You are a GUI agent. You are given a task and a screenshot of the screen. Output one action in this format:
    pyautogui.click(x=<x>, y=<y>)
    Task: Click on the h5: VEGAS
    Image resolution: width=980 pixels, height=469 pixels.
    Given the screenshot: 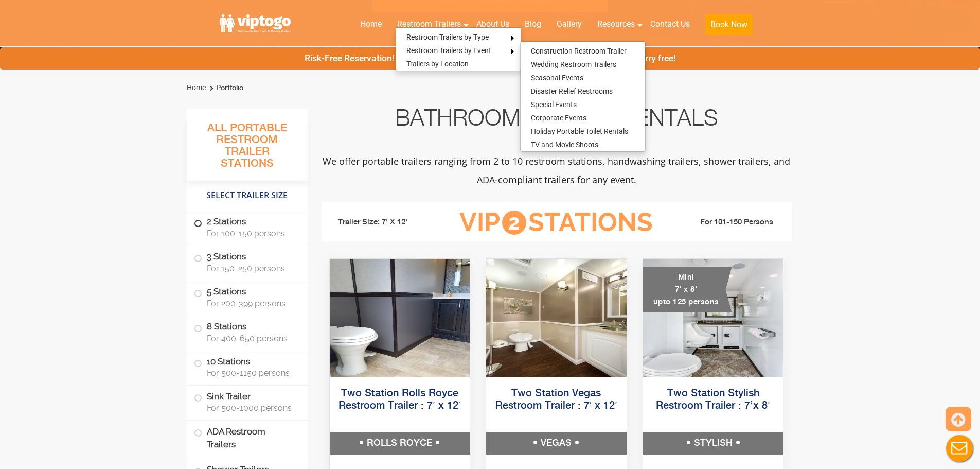 What is the action you would take?
    pyautogui.click(x=556, y=443)
    